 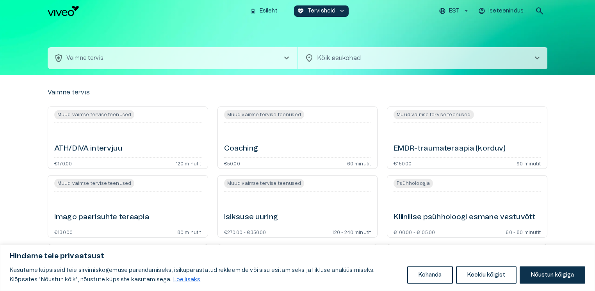 I want to click on p: Tervishoid, so click(x=321, y=11).